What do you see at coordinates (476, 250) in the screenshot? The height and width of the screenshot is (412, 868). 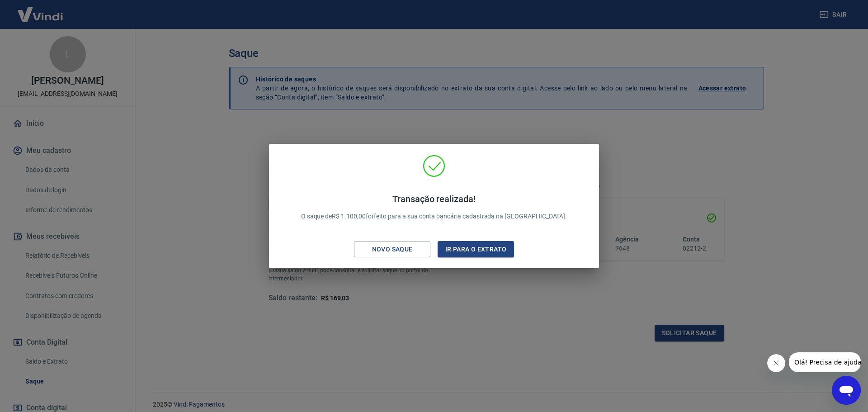 I see `button: Ir para o extrato` at bounding box center [476, 250].